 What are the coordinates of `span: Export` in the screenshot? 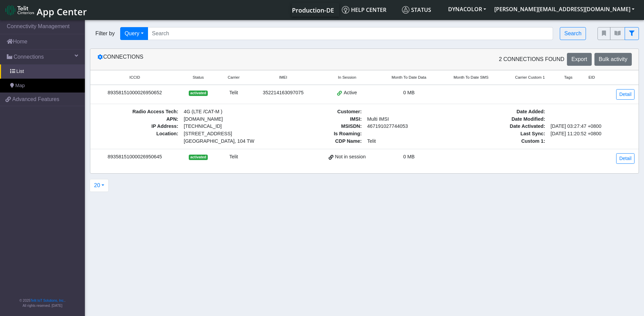 It's located at (579, 59).